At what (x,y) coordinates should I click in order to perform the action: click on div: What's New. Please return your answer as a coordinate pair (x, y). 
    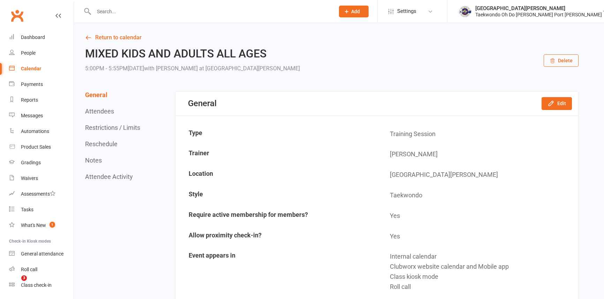
    Looking at the image, I should click on (33, 225).